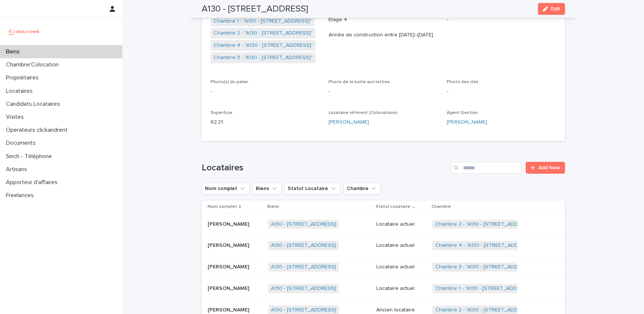 The image size is (644, 314). I want to click on span: Superficie, so click(222, 113).